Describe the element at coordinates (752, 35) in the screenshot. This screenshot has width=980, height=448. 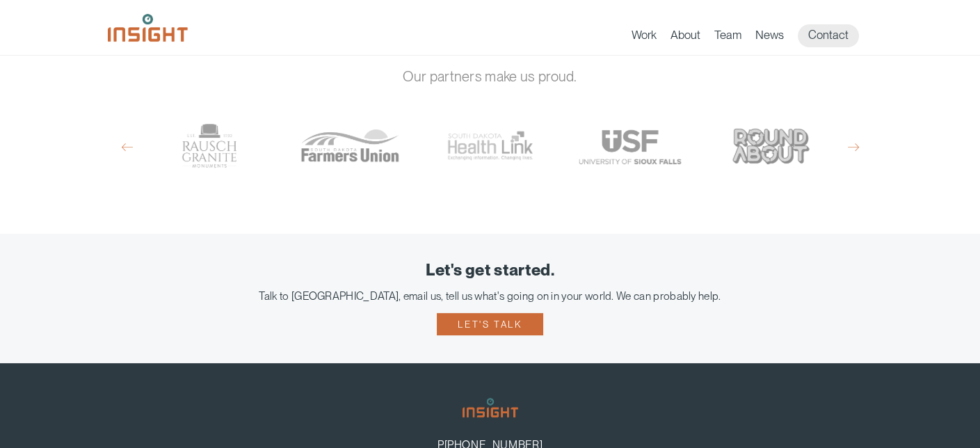
I see `nav: primary navigation menu` at that location.